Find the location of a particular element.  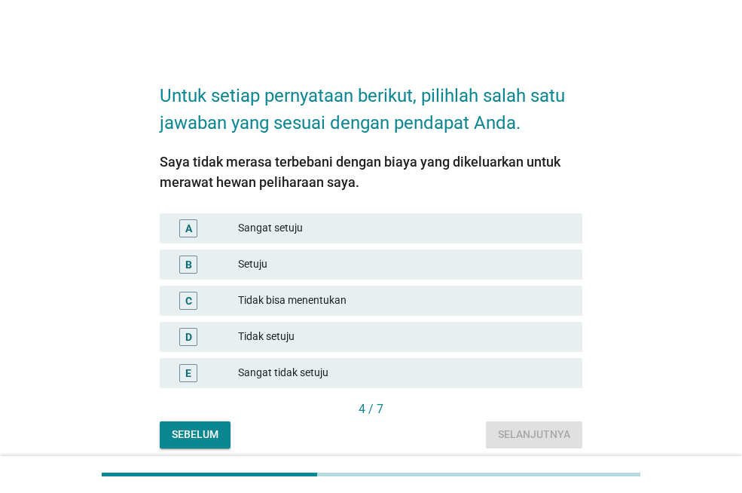

div: Setuju is located at coordinates (404, 264).